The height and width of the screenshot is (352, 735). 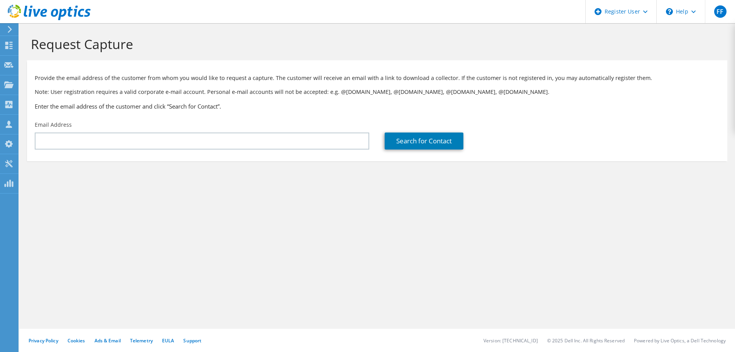 I want to click on label: Email Address, so click(x=53, y=125).